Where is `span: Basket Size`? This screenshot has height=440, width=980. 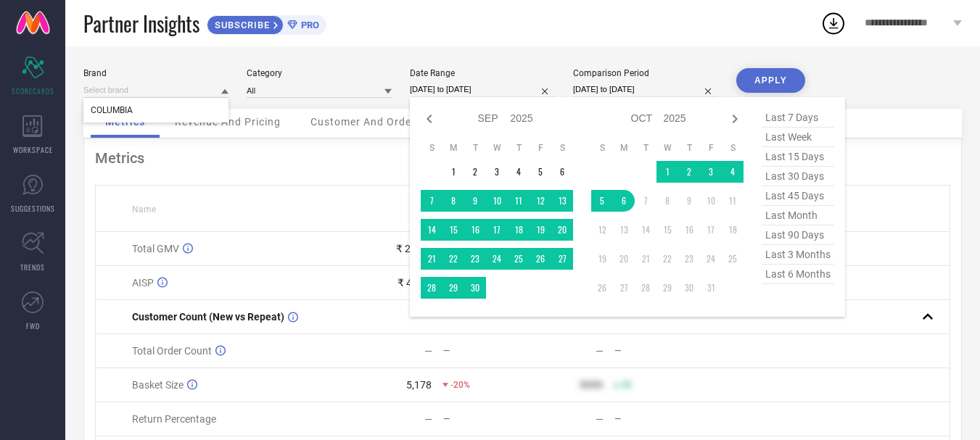 span: Basket Size is located at coordinates (157, 385).